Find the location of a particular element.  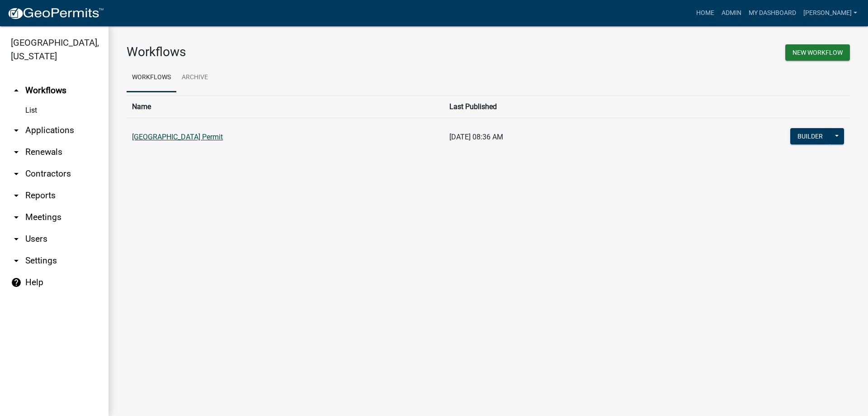

button: New Workflow is located at coordinates (818, 53).